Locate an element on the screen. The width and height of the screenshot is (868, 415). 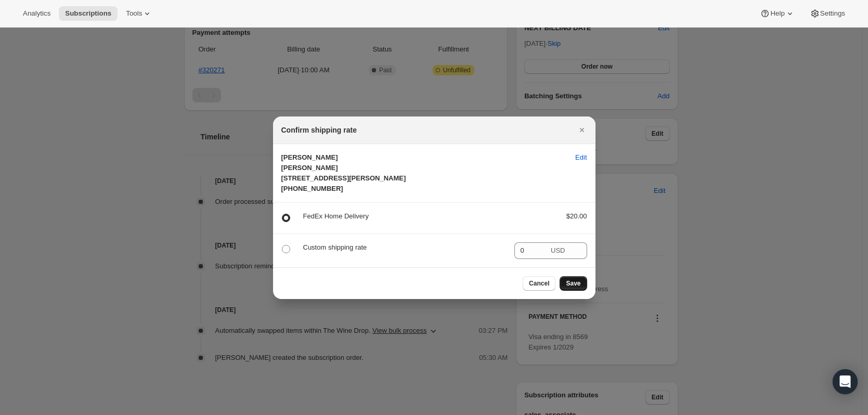
button: Settings is located at coordinates (827, 13).